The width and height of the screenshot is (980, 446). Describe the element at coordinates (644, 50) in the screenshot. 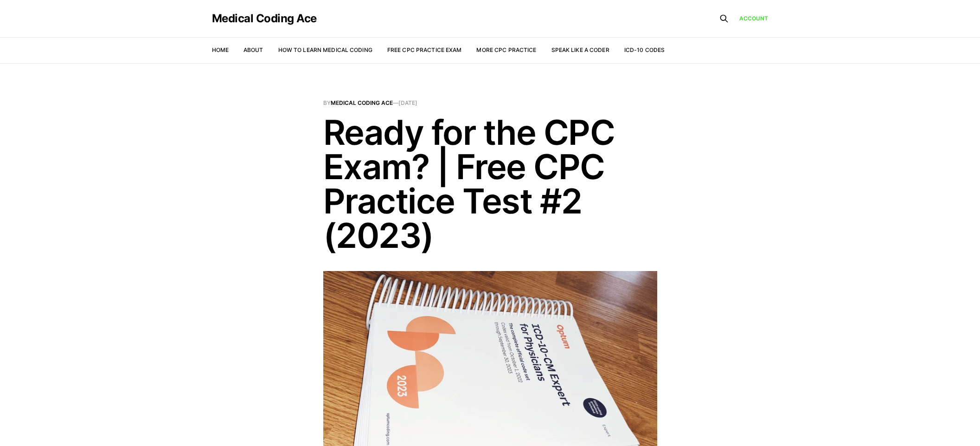

I see `a: ICD-10 Codes` at that location.